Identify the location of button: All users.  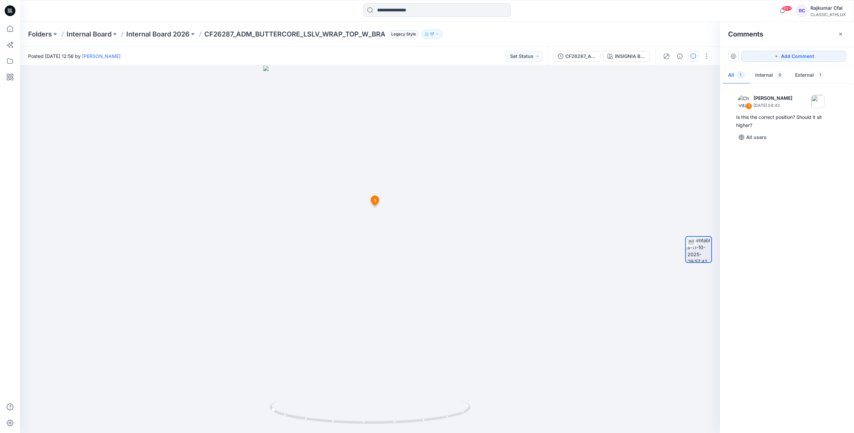
(752, 137).